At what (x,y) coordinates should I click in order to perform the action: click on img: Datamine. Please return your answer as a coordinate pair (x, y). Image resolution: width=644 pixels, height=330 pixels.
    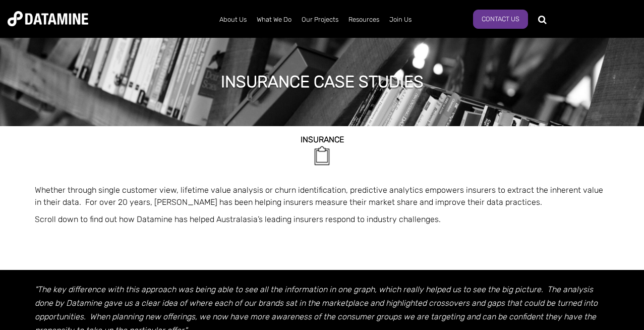
    Looking at the image, I should click on (48, 18).